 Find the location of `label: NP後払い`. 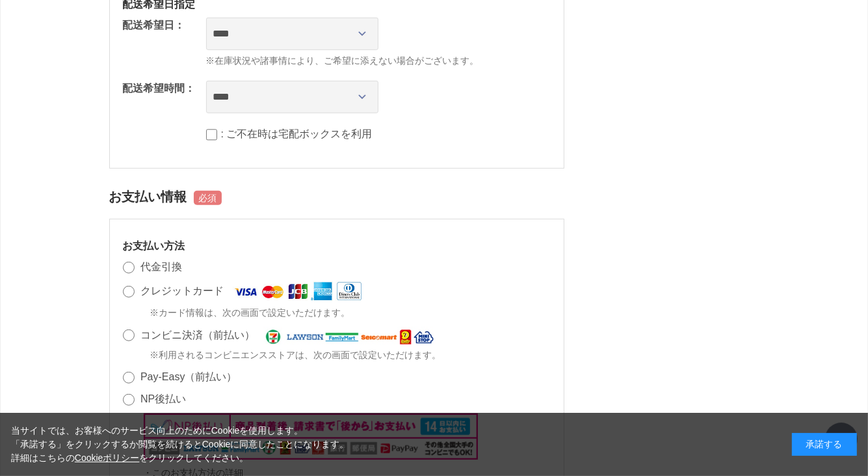

label: NP後払い is located at coordinates (163, 398).